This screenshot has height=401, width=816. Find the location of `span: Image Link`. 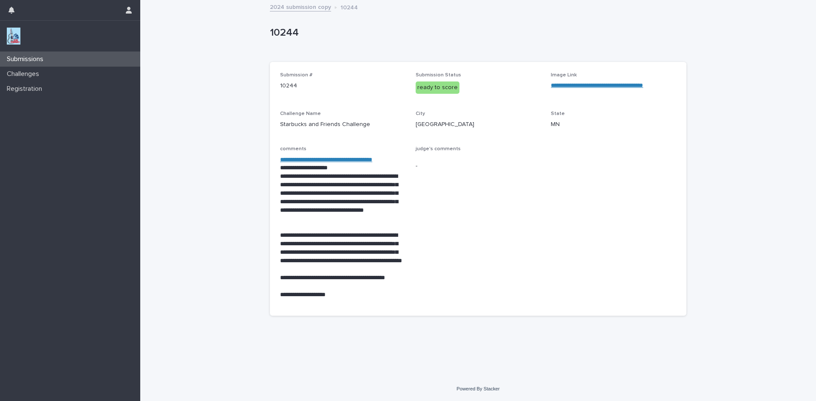

span: Image Link is located at coordinates (563, 75).